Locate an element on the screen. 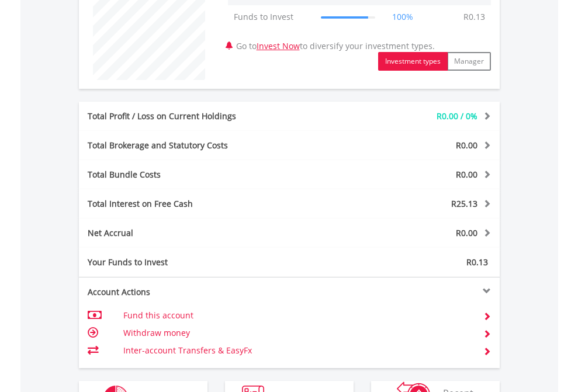  td: R0.13 is located at coordinates (473, 17).